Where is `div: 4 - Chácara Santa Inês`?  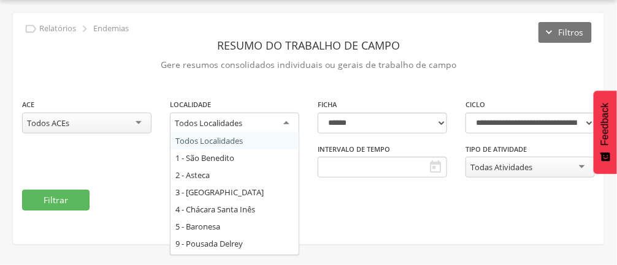
div: 4 - Chácara Santa Inês is located at coordinates (234, 210).